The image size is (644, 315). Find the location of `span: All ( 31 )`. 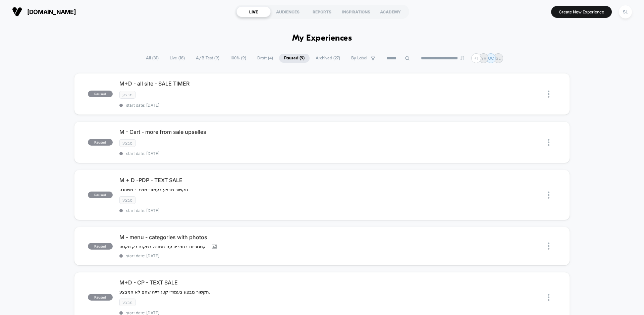

span: All ( 31 ) is located at coordinates (152, 58).